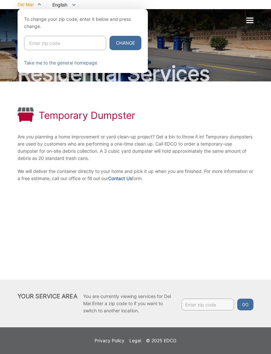 This screenshot has height=354, width=271. I want to click on span: Del Mar, so click(26, 4).